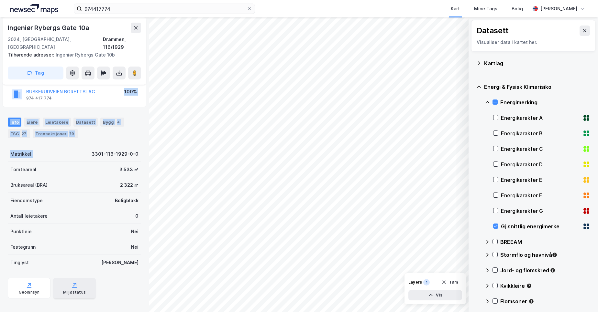 The image size is (598, 312). Describe the element at coordinates (537, 87) in the screenshot. I see `div: Energi & Fysisk Klimarisiko` at that location.